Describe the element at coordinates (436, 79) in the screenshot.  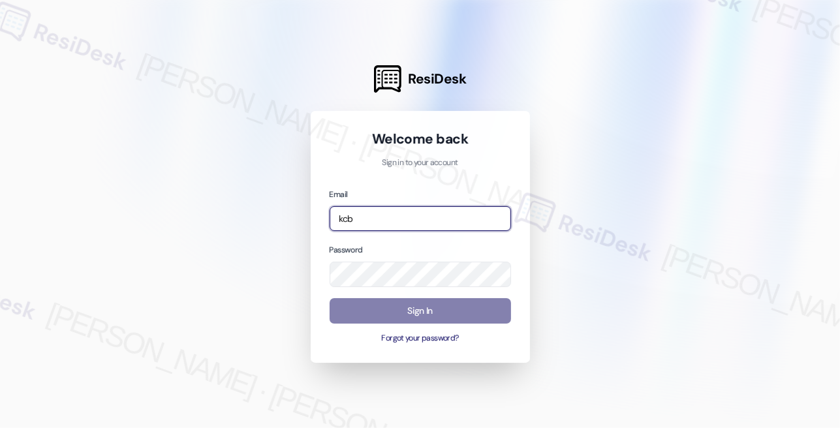
I see `span: ResiDesk` at that location.